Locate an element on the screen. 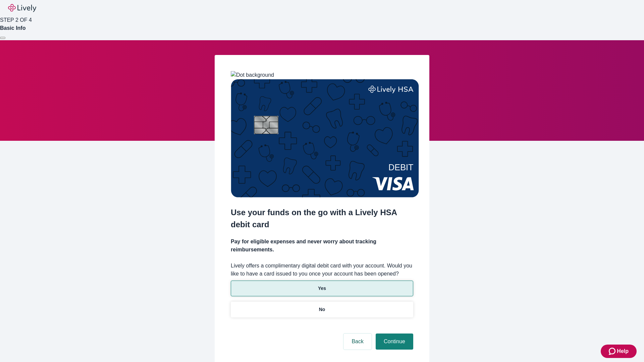 This screenshot has height=362, width=644. span: Help is located at coordinates (622, 352).